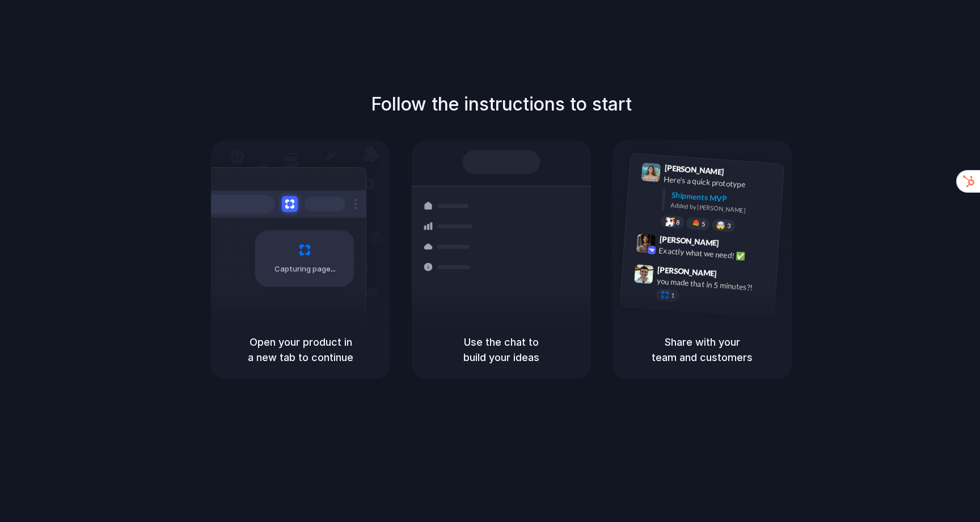  What do you see at coordinates (729, 226) in the screenshot?
I see `span: 3` at bounding box center [729, 226].